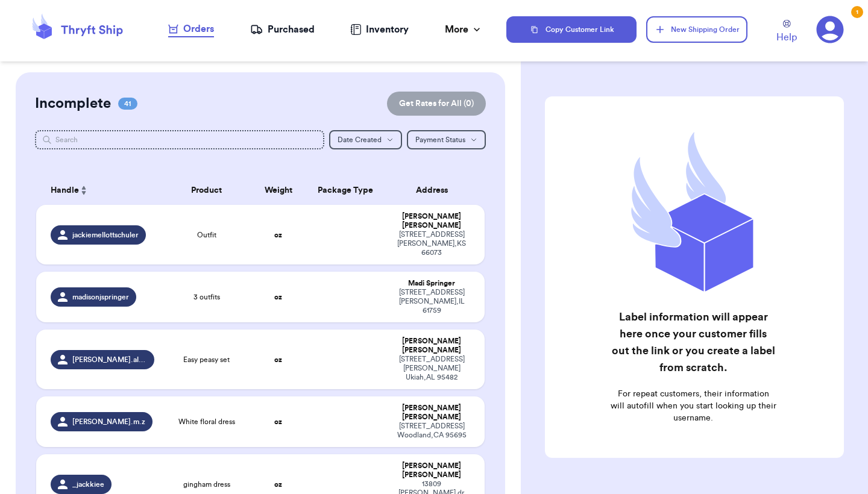  Describe the element at coordinates (857, 12) in the screenshot. I see `div: 1` at that location.